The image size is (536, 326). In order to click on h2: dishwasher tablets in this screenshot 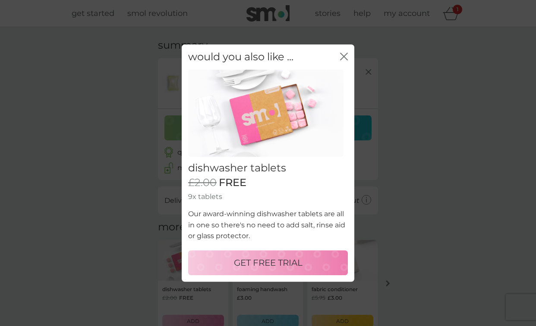, I will do `click(268, 168)`.